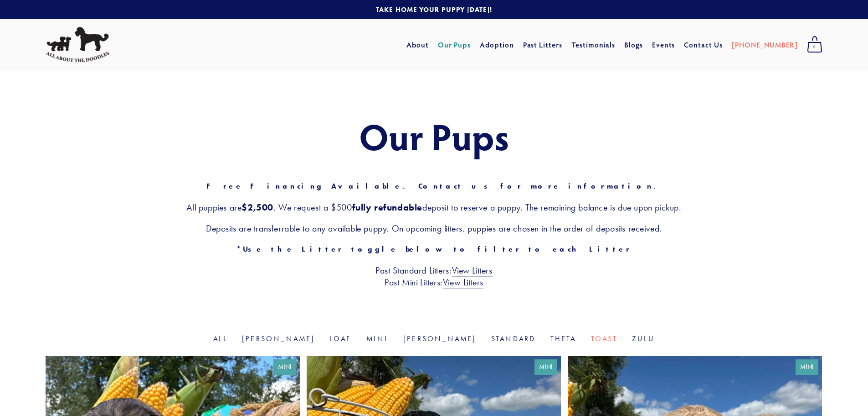  I want to click on h1: Our Pups, so click(434, 136).